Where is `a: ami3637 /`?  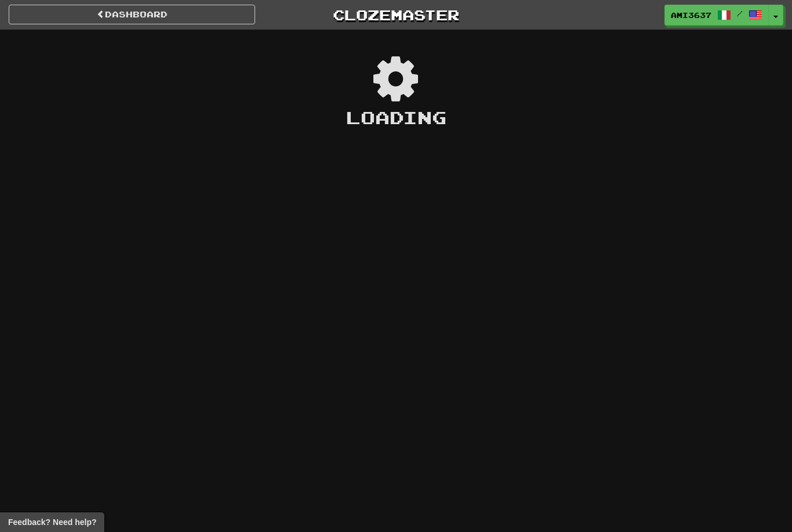
a: ami3637 / is located at coordinates (716, 15).